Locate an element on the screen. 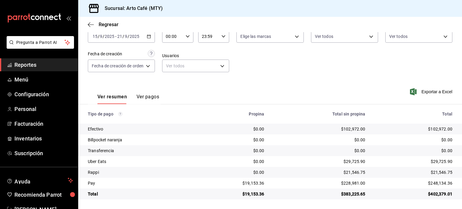 Image resolution: width=462 pixels, height=209 pixels. div: $228,981.00 is located at coordinates (320, 183).